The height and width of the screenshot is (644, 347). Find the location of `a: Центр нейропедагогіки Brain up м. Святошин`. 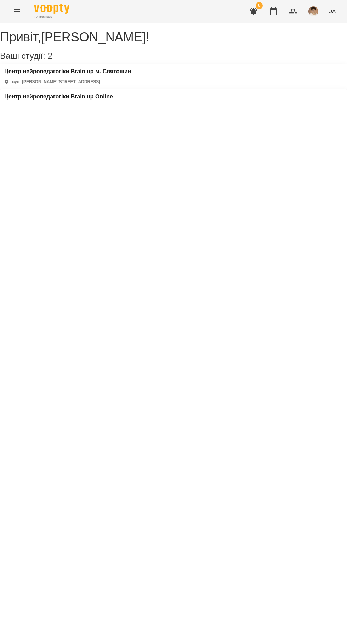

a: Центр нейропедагогіки Brain up м. Святошин is located at coordinates (67, 72).